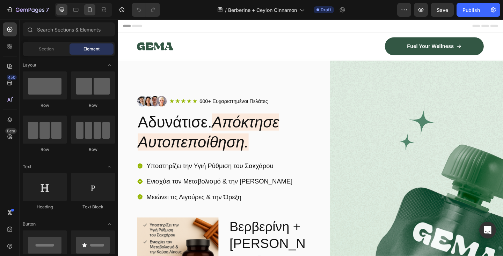 This screenshot has height=256, width=503. I want to click on h2: Αδυνάτισε., so click(115, 122).